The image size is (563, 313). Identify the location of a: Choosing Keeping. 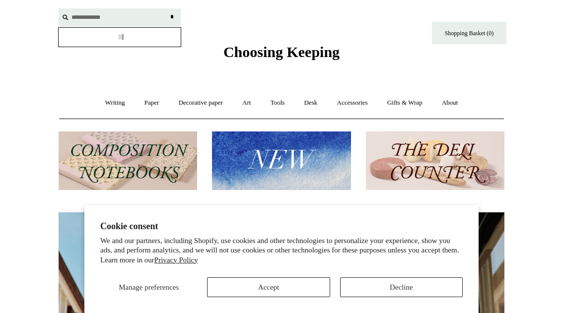
(281, 55).